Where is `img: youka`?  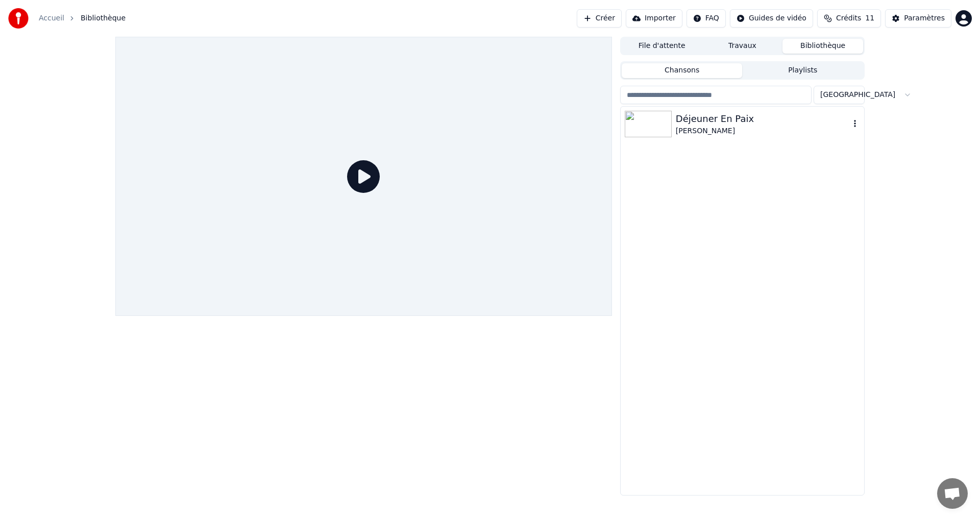
img: youka is located at coordinates (18, 18).